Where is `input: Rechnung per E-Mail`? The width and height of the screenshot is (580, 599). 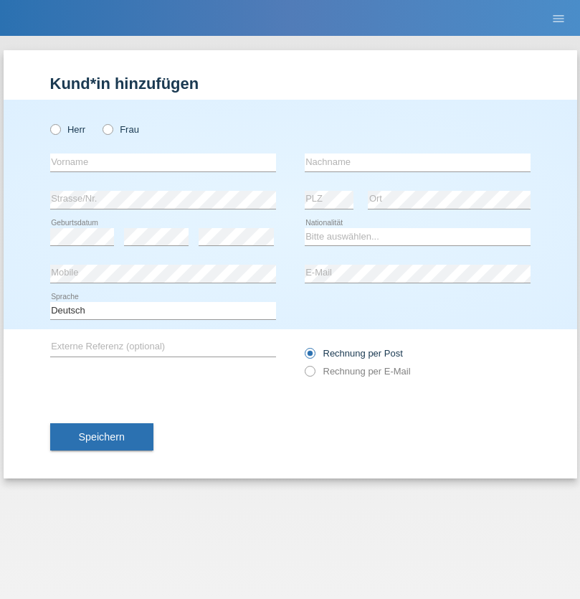
input: Rechnung per E-Mail is located at coordinates (309, 374).